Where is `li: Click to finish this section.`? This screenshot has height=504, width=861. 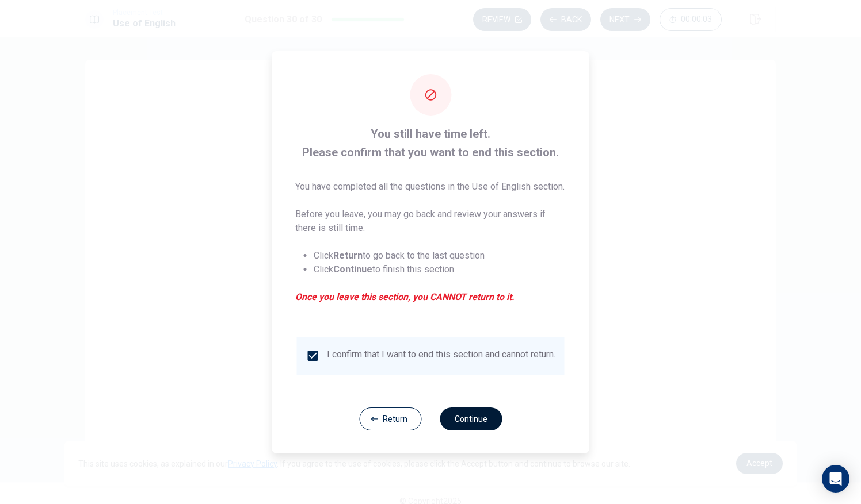
li: Click to finish this section. is located at coordinates (439, 270).